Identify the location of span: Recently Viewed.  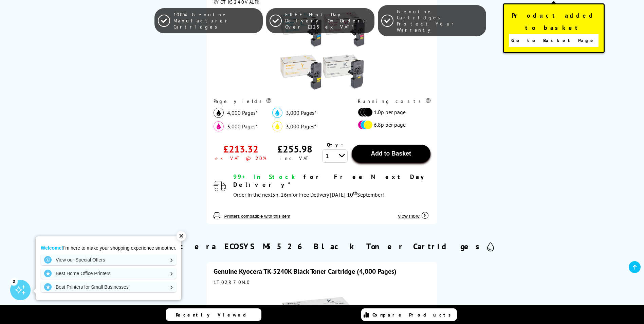
(214, 315).